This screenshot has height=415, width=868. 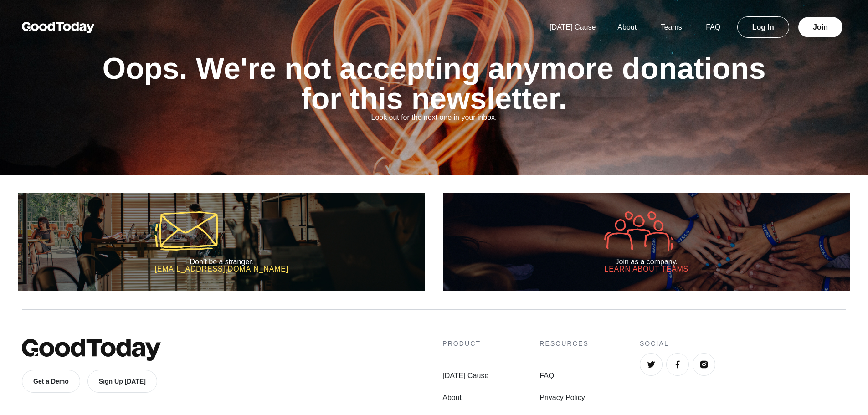 I want to click on img: Twitter, so click(x=651, y=365).